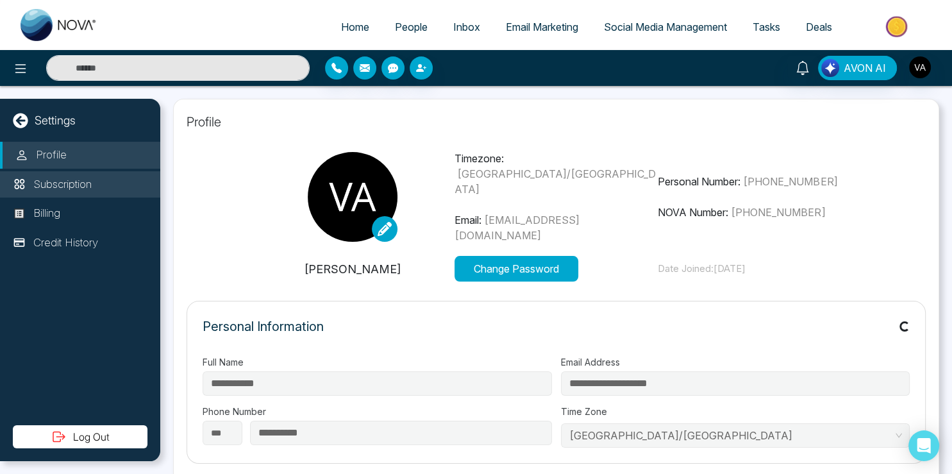 The image size is (952, 474). Describe the element at coordinates (467, 27) in the screenshot. I see `span: Inbox` at that location.